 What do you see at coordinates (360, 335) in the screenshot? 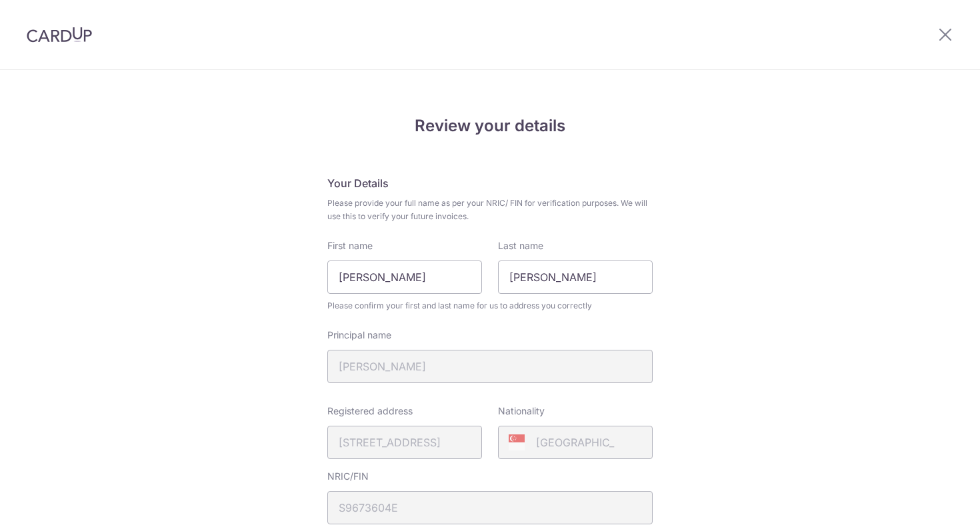
I see `label: Principal name` at bounding box center [360, 335].